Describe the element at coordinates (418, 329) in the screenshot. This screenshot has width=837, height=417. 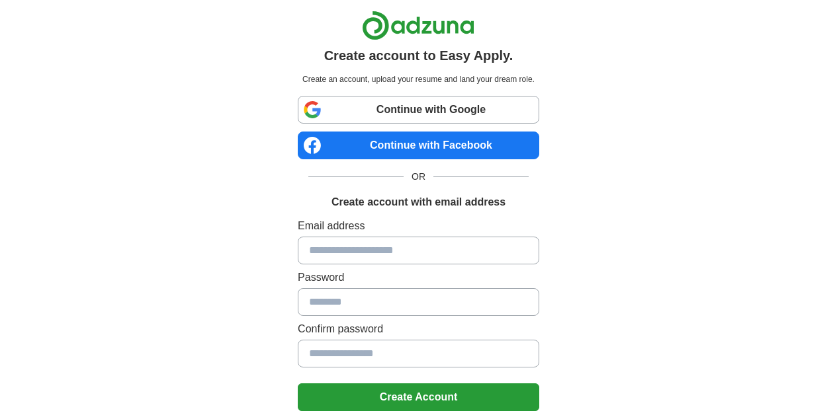
I see `label: Confirm password` at that location.